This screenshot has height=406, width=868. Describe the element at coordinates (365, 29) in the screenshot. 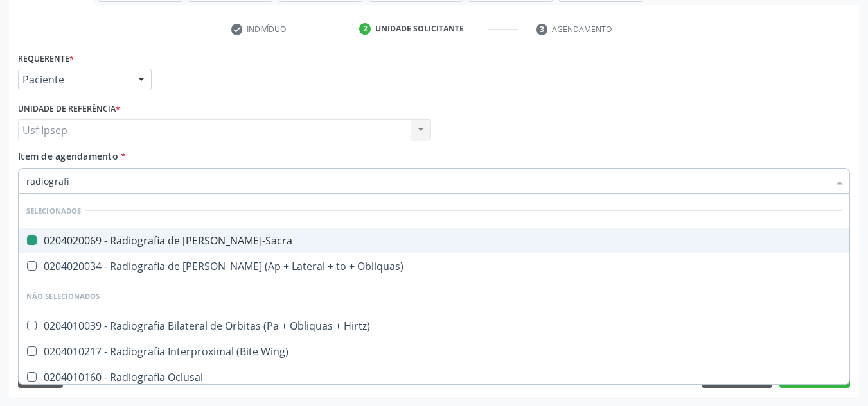

I see `div: 2` at that location.